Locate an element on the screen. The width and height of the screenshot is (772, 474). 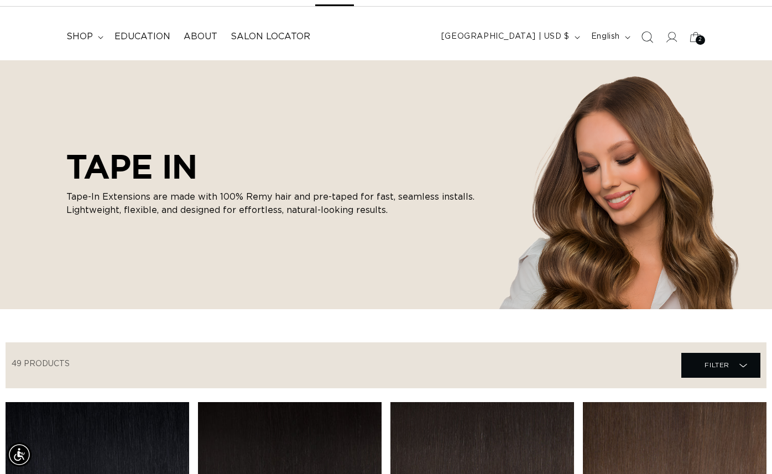
span: About is located at coordinates (200, 36).